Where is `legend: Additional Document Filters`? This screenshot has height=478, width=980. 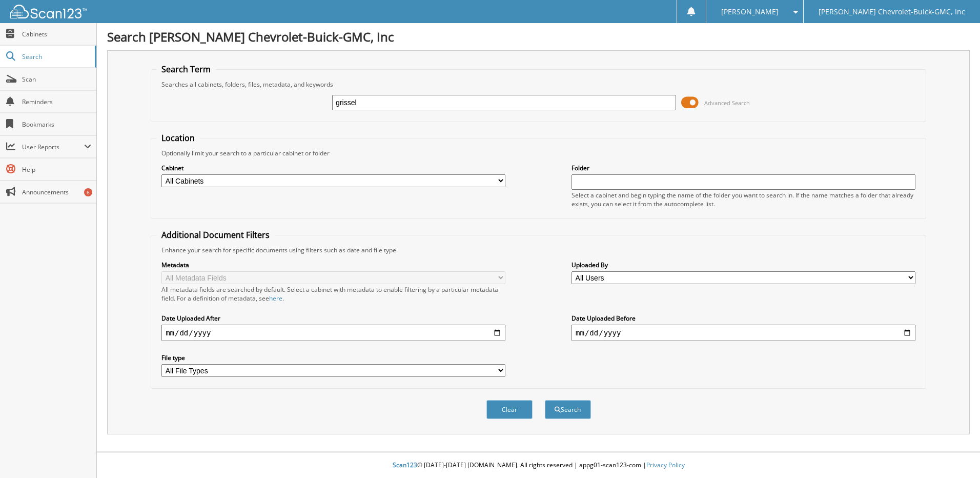
legend: Additional Document Filters is located at coordinates (215, 235).